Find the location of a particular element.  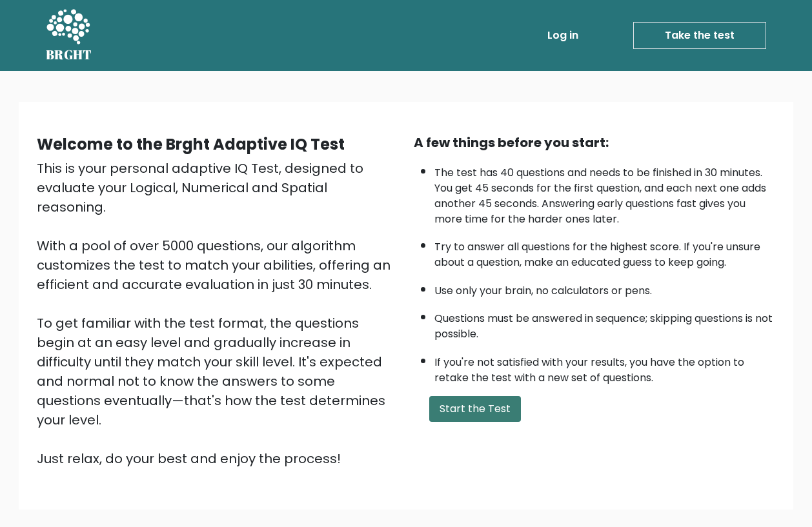

li: If you're not satisfied with your results, you have the option to retake the test with a new set ... is located at coordinates (604, 367).